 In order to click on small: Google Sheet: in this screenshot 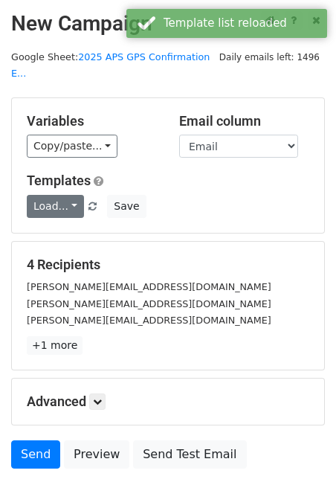, I will do `click(110, 65)`.